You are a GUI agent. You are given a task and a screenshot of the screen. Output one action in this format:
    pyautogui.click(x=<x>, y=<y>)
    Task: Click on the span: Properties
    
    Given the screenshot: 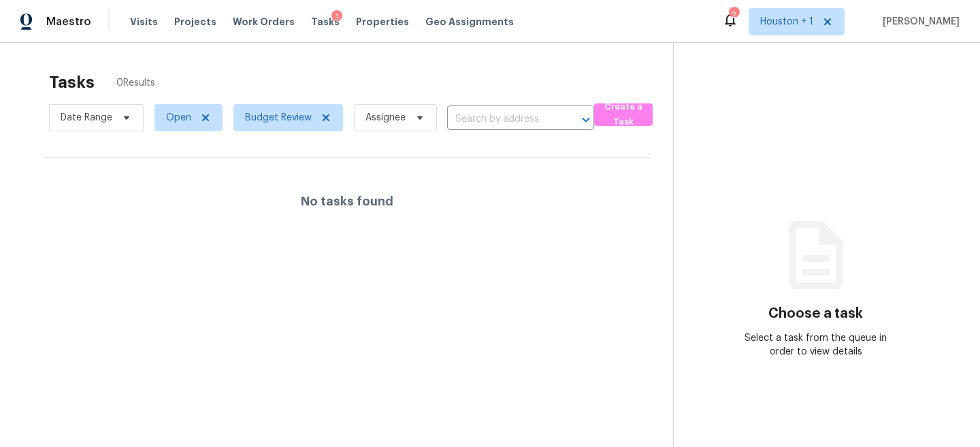 What is the action you would take?
    pyautogui.click(x=383, y=22)
    